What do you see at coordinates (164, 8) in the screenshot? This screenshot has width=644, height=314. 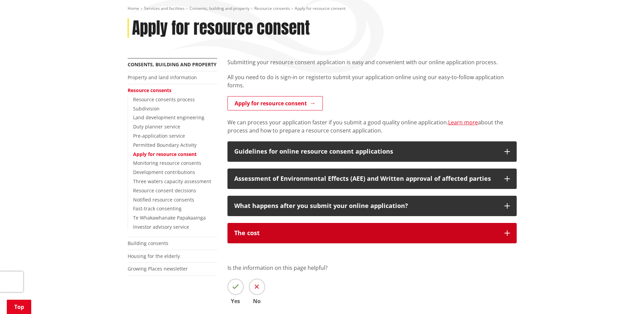 I see `a: Services and facilities` at bounding box center [164, 8].